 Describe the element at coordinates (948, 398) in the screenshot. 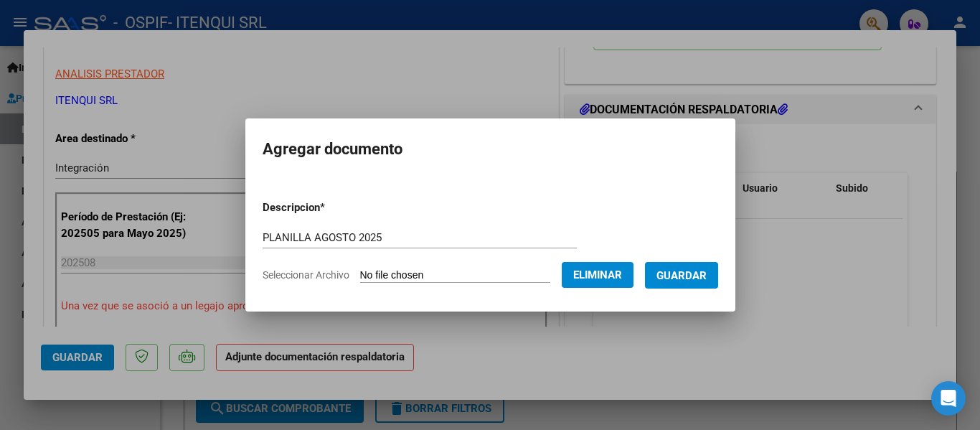

I see `div: Open Intercom Messenger` at that location.